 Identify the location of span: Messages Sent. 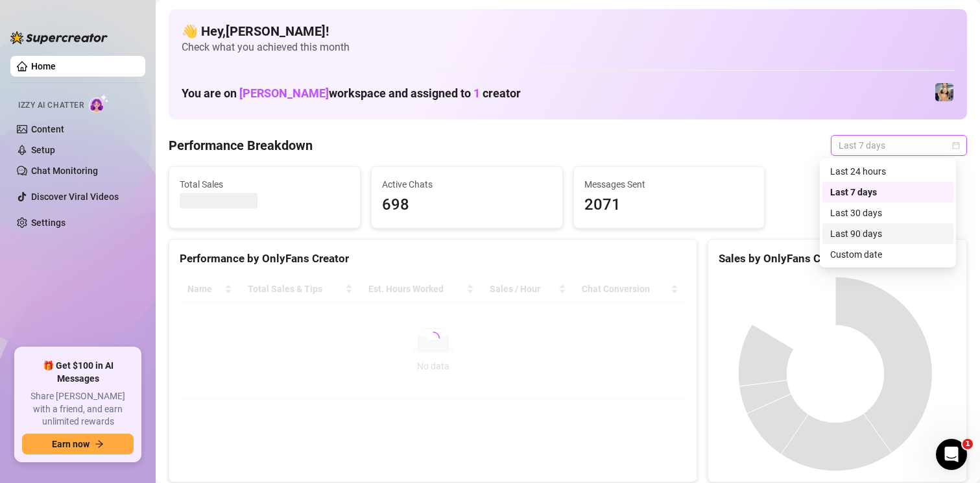
(669, 184).